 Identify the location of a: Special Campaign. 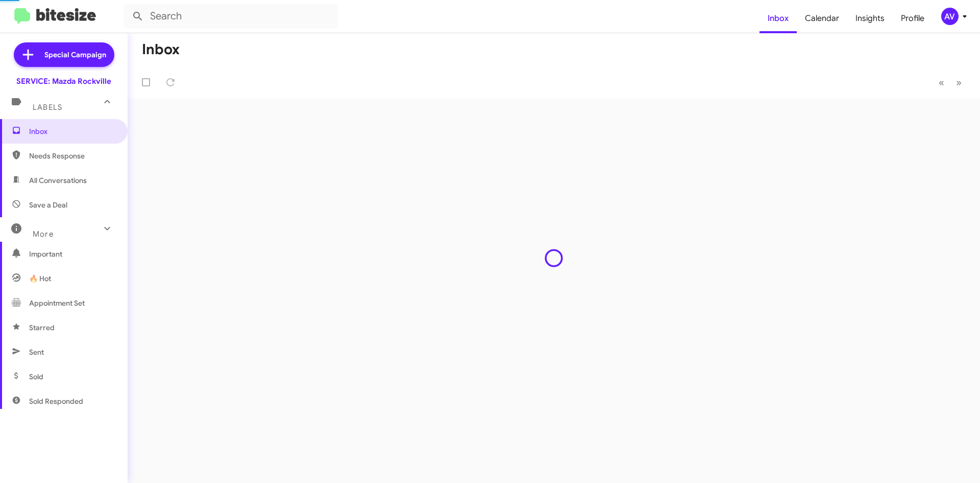
(63, 54).